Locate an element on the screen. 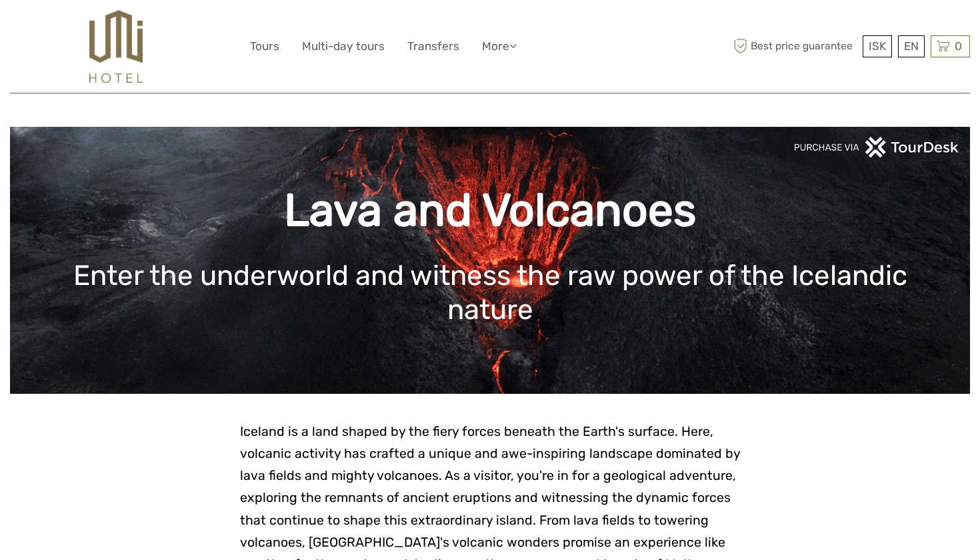 This screenshot has width=980, height=560. h1: Enter the underworld and witness the raw power of the Icelandic nature is located at coordinates (490, 293).